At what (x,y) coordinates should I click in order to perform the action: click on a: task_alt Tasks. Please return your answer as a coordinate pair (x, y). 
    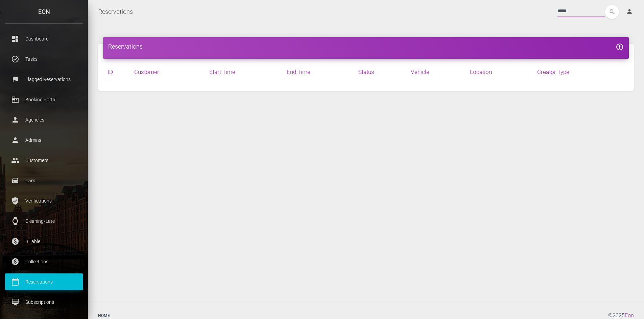
    Looking at the image, I should click on (44, 59).